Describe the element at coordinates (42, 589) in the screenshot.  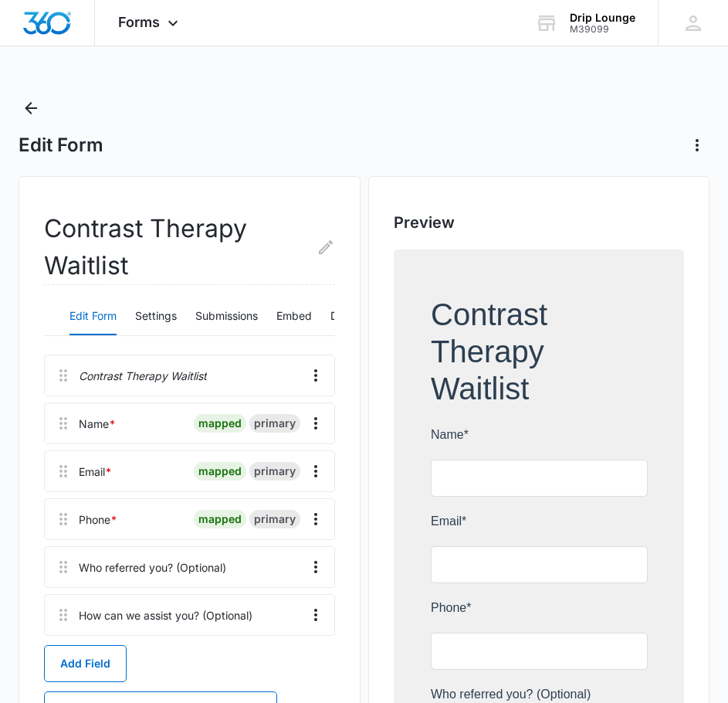
I see `button: Submit` at that location.